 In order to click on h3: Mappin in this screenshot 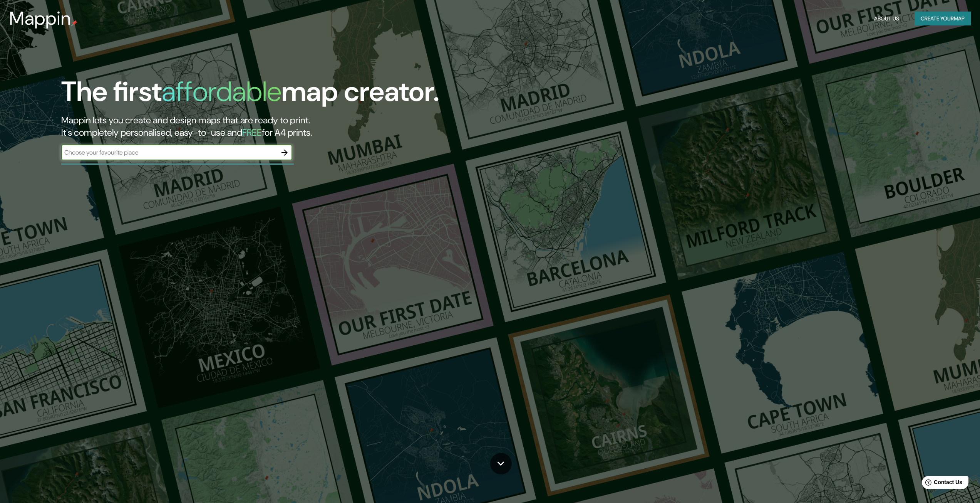, I will do `click(40, 19)`.